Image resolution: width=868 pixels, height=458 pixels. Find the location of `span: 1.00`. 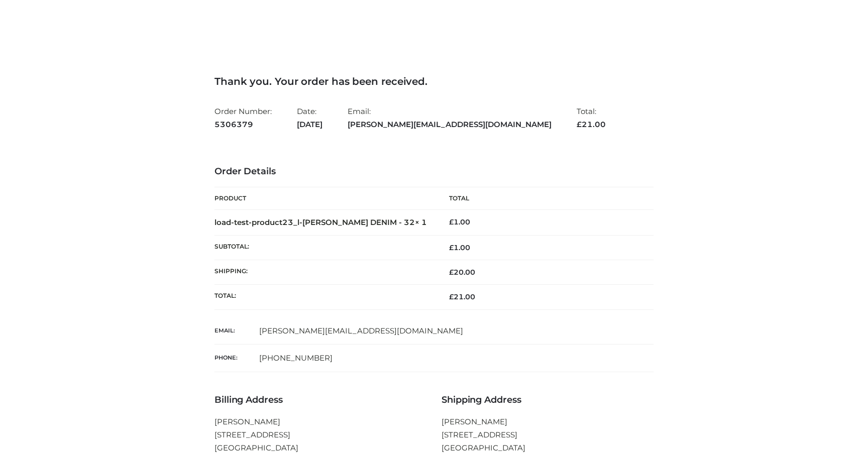

span: 1.00 is located at coordinates (459, 248).